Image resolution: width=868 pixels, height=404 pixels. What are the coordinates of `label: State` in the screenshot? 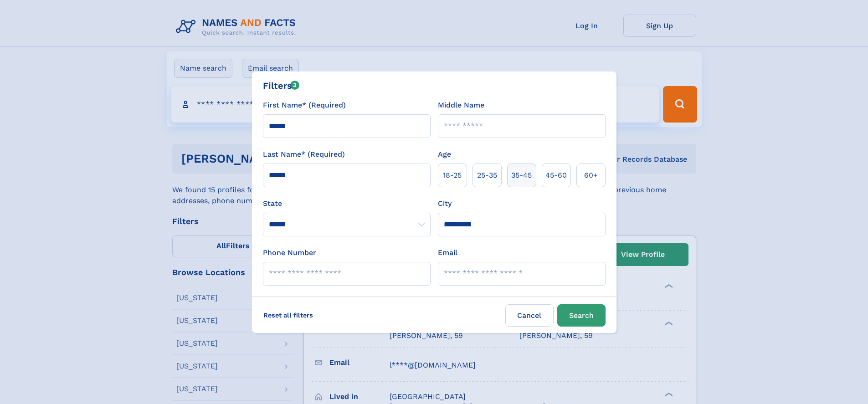 It's located at (347, 203).